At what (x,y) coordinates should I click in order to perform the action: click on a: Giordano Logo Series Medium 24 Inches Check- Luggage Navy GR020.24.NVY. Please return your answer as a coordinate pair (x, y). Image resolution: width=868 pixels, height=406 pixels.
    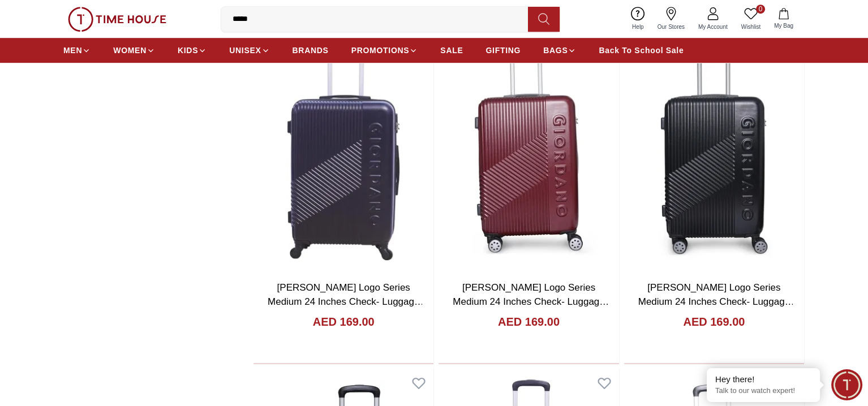
    Looking at the image, I should click on (343, 153).